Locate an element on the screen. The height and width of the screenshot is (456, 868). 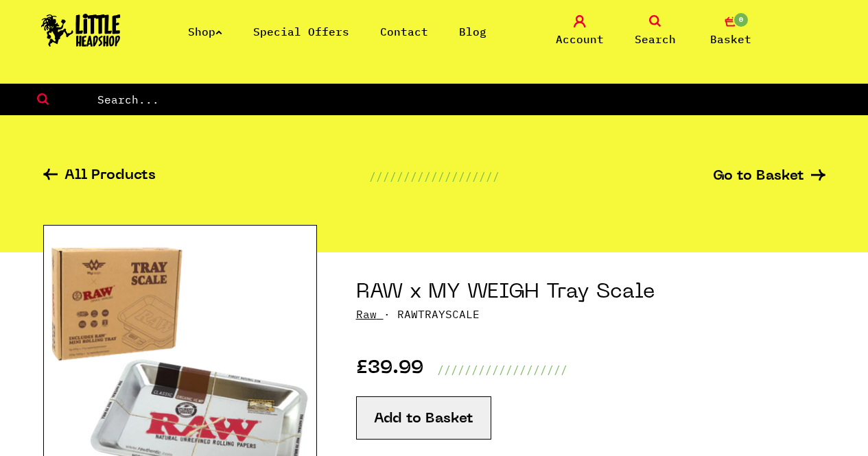
a: 0 Basket is located at coordinates (731, 31).